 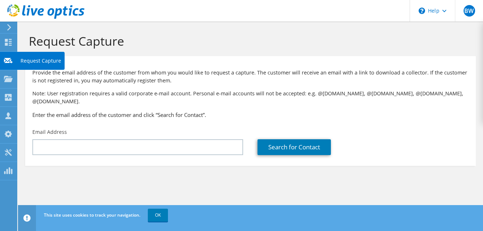 I want to click on a: Search for Contact, so click(x=294, y=147).